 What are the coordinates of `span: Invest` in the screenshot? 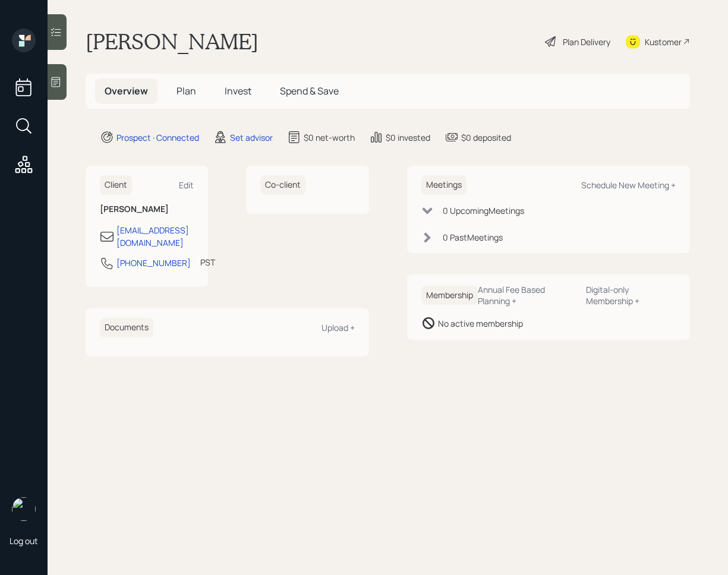 It's located at (237, 91).